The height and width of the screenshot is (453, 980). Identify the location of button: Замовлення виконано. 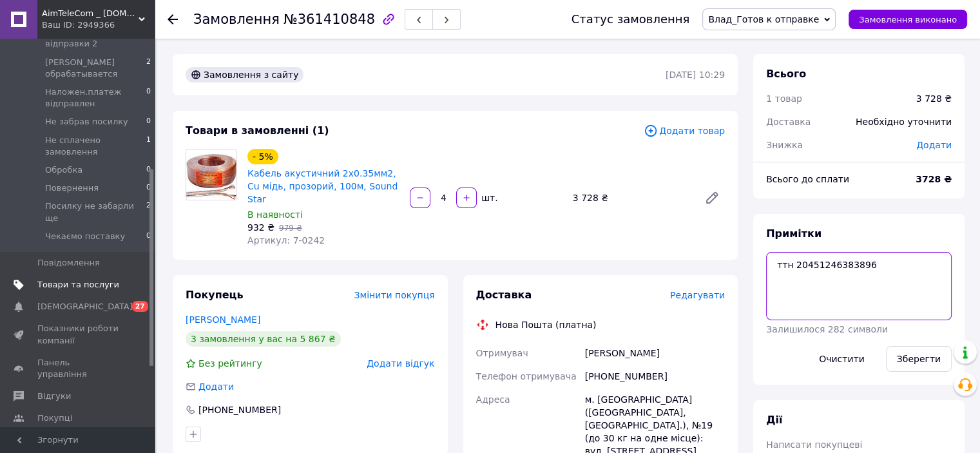
(908, 20).